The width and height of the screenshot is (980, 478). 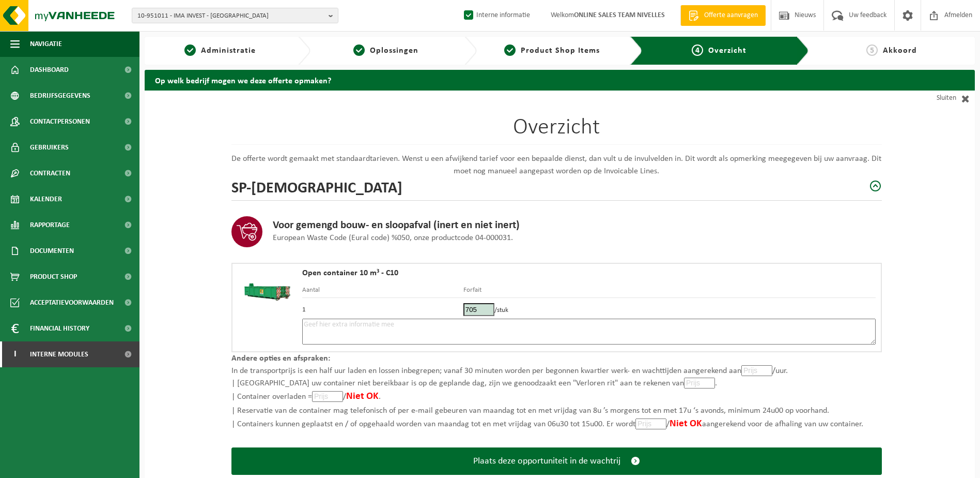 What do you see at coordinates (698, 51) in the screenshot?
I see `span: 4` at bounding box center [698, 51].